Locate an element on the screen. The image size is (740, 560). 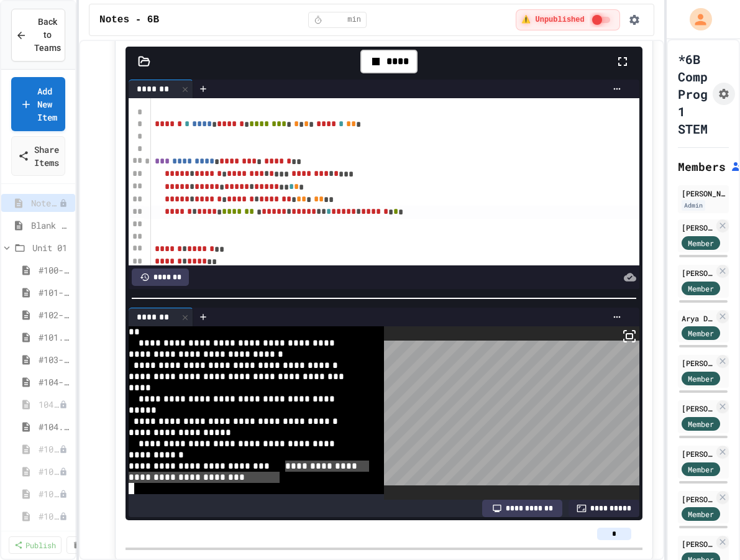
span: #101-What's This ?? is located at coordinates (54, 292).